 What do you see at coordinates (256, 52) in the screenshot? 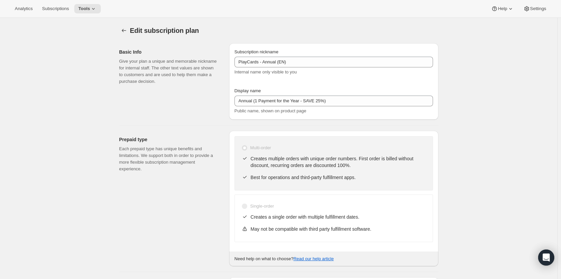
I see `span: Subscription nickname` at bounding box center [256, 52].